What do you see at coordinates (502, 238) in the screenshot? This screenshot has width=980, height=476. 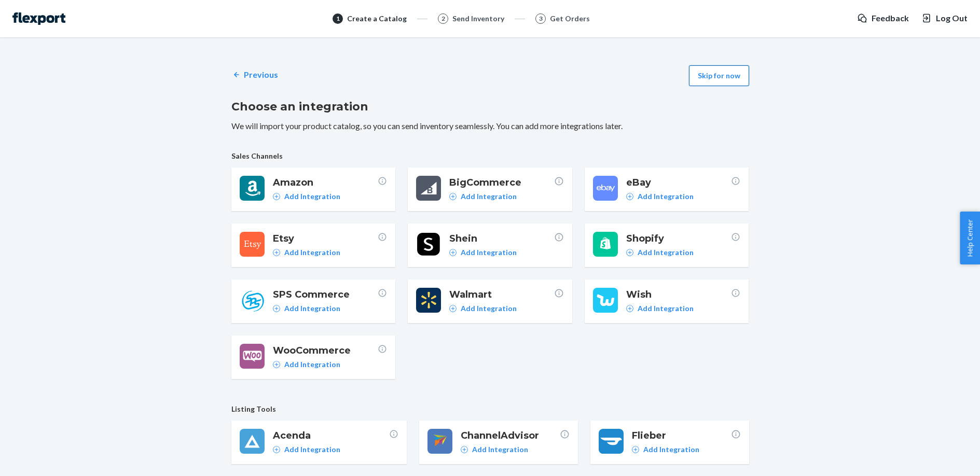 I see `span: Shein` at bounding box center [502, 238].